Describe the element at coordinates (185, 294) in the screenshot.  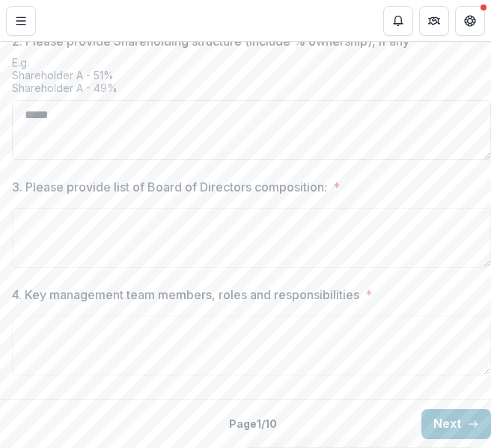
I see `p: 4. Key management team members, roles and responsibilities` at that location.